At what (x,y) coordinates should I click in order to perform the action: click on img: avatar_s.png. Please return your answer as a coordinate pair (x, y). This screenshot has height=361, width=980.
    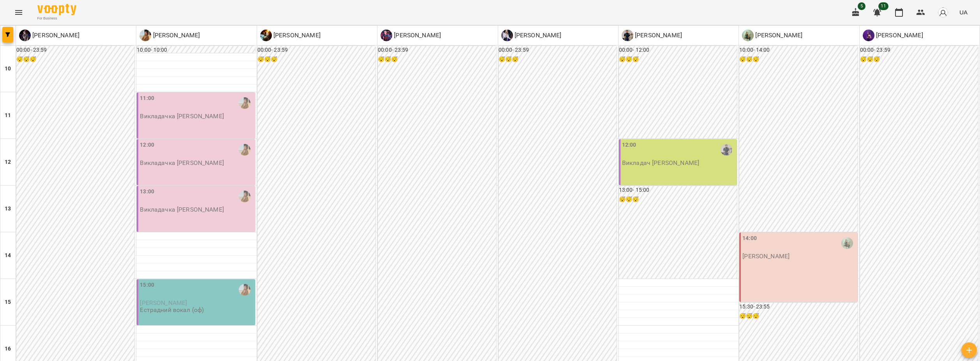
    Looking at the image, I should click on (943, 12).